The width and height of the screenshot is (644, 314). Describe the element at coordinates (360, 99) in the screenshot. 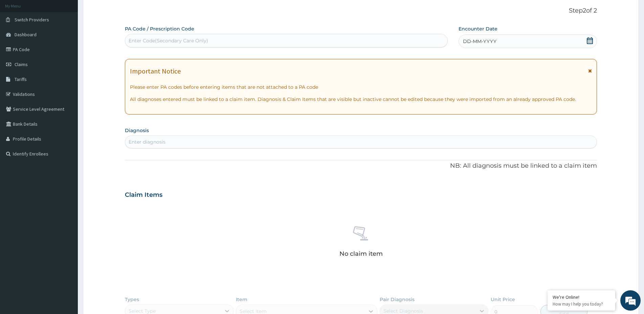

I see `p: All diagnoses entered must be linked to a claim item. Diagnosis & Claim Items that are visible bu...` at that location.